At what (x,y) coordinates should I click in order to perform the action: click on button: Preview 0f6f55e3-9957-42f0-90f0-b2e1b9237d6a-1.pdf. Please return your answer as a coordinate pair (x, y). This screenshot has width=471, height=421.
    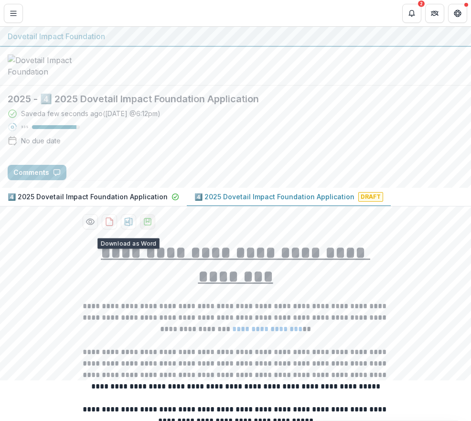
    Looking at the image, I should click on (90, 222).